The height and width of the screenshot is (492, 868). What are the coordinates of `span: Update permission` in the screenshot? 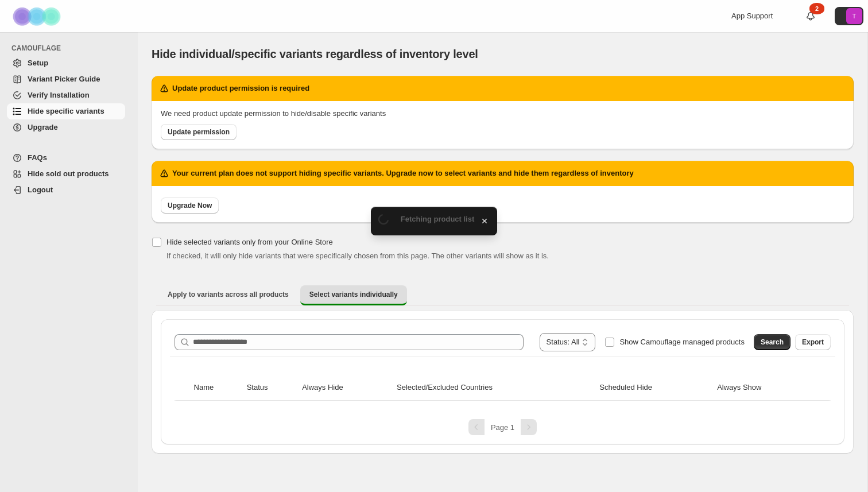 It's located at (198, 132).